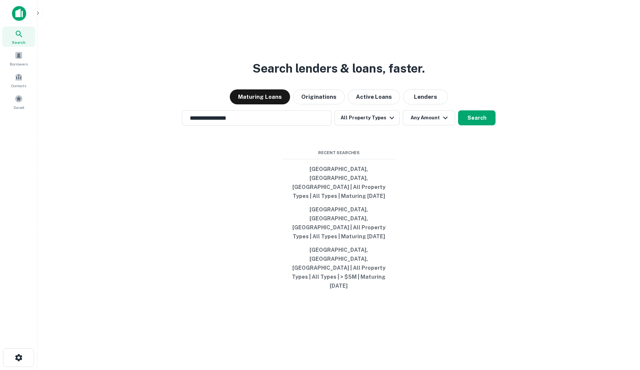 Image resolution: width=640 pixels, height=370 pixels. Describe the element at coordinates (19, 37) in the screenshot. I see `div: Search` at that location.